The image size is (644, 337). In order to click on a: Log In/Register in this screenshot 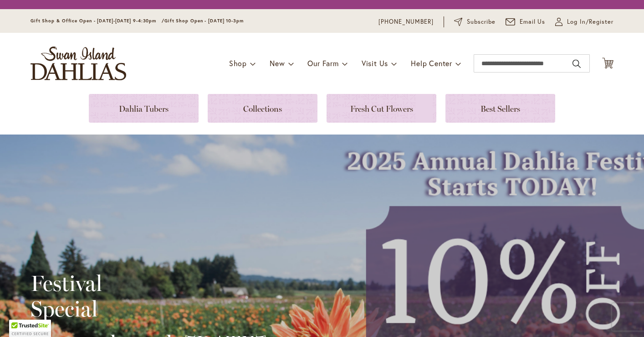, I will do `click(584, 22)`.